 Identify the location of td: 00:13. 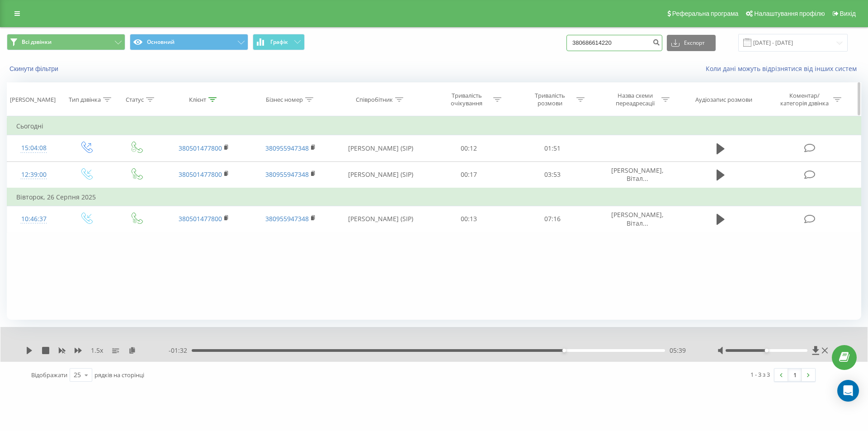
(469, 219).